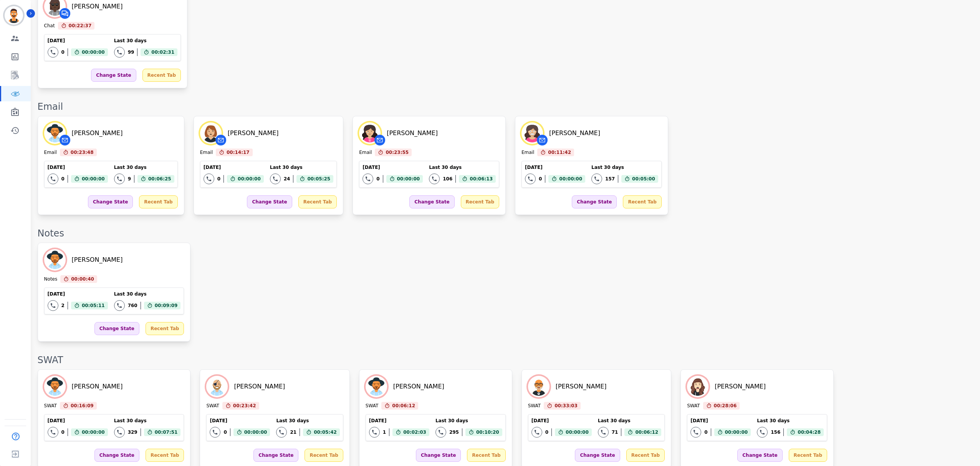 Image resolution: width=980 pixels, height=466 pixels. What do you see at coordinates (559, 153) in the screenshot?
I see `span: 00:11:42` at bounding box center [559, 153].